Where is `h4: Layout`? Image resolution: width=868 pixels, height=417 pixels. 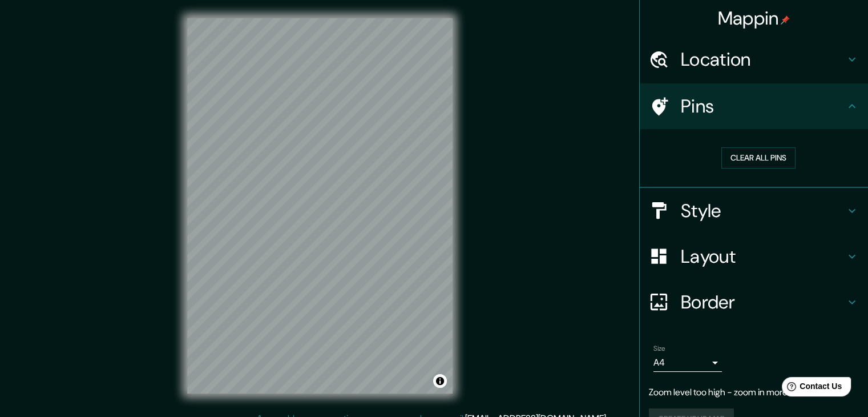 h4: Layout is located at coordinates (763, 257).